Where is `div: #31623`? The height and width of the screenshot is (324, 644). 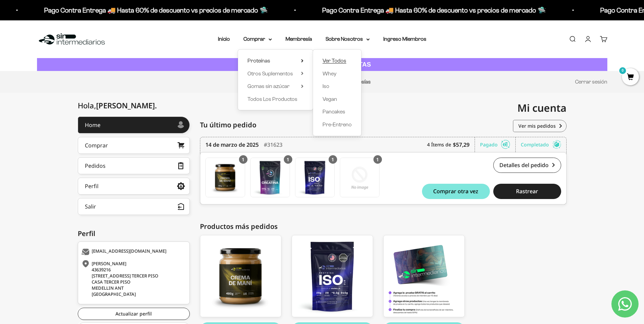
div: #31623 is located at coordinates (273, 145).